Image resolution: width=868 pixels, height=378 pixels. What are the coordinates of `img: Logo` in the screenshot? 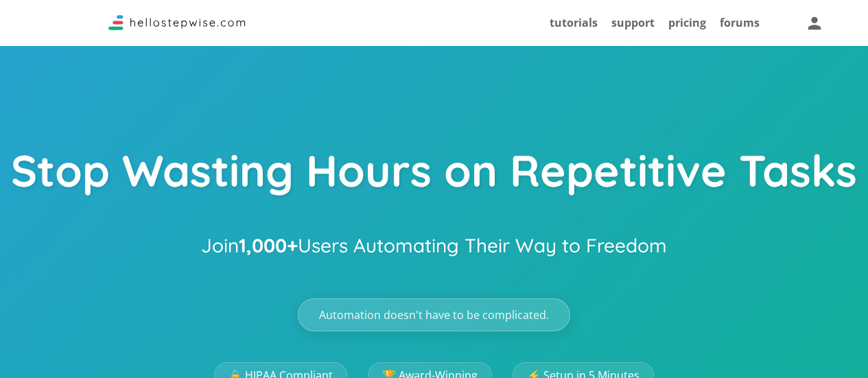 It's located at (177, 23).